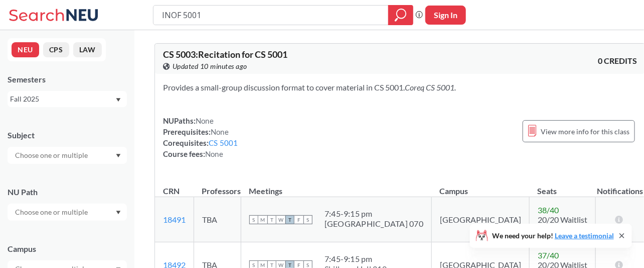 Image resolution: width=644 pixels, height=268 pixels. Describe the element at coordinates (399, 87) in the screenshot. I see `section: Provides a small-group discussion format to cover material in CS 5001.` at that location.